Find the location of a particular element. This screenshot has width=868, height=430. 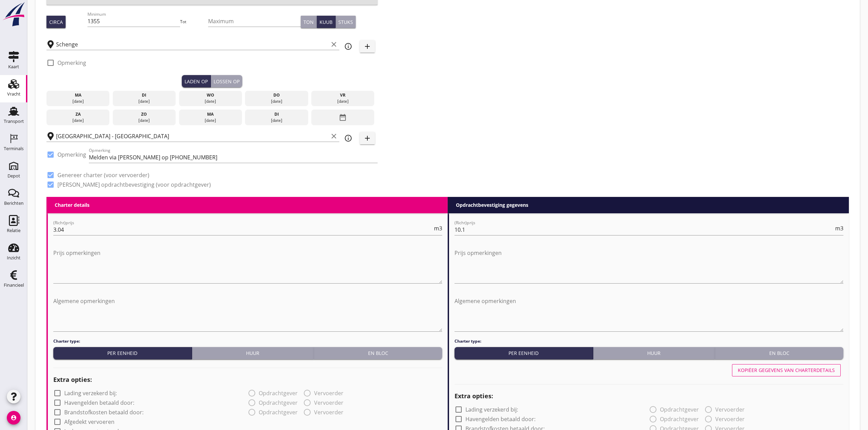

div: do is located at coordinates (277, 95).